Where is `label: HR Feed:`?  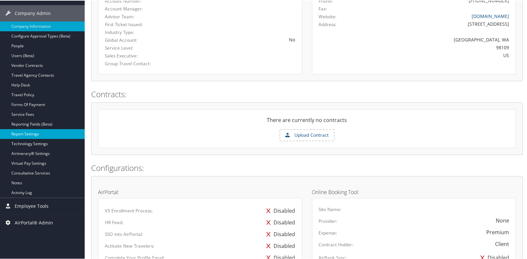 label: HR Feed: is located at coordinates (114, 222).